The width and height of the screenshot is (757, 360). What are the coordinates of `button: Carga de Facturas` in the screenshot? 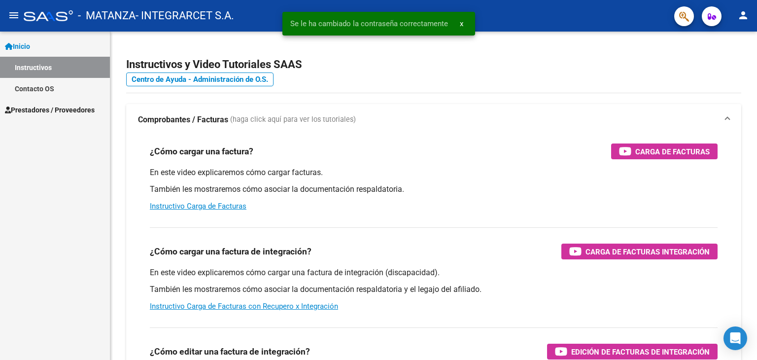 It's located at (664, 151).